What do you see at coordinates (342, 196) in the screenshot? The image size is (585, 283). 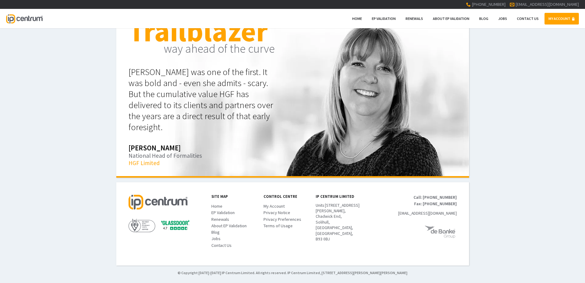 I see `h1: IP Centrum Limited` at bounding box center [342, 196].